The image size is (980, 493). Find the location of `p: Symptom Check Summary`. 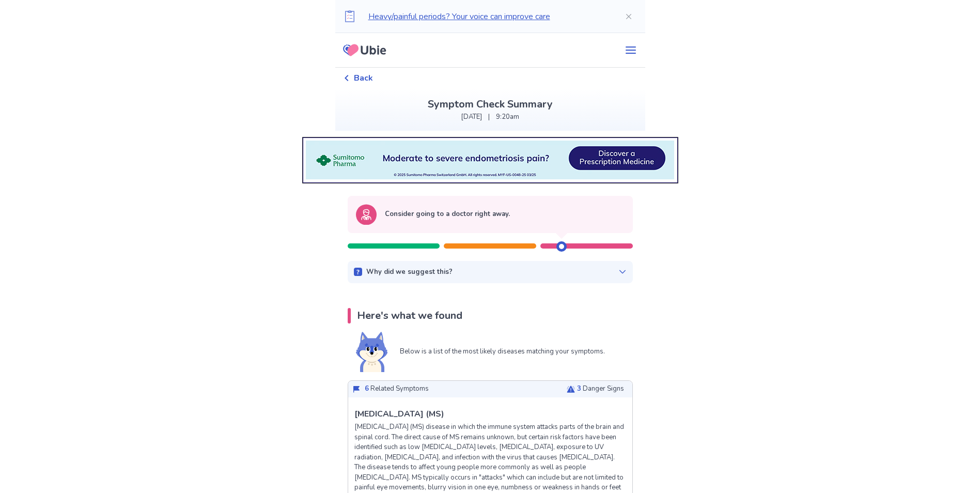

p: Symptom Check Summary is located at coordinates (490, 104).